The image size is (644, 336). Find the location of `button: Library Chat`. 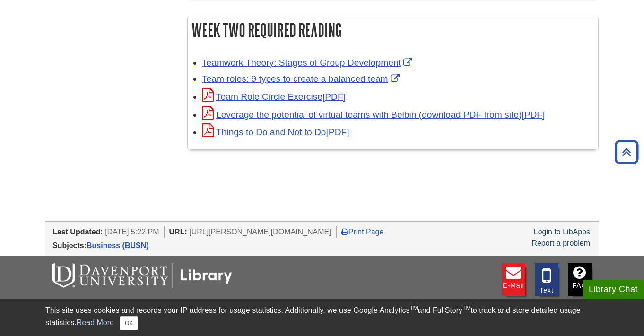

button: Library Chat is located at coordinates (613, 289).